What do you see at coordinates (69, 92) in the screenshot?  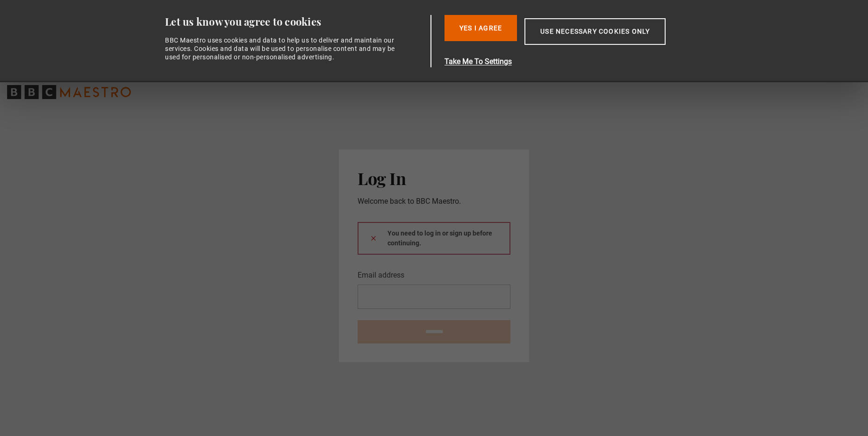 I see `svg: BBC Maestro` at bounding box center [69, 92].